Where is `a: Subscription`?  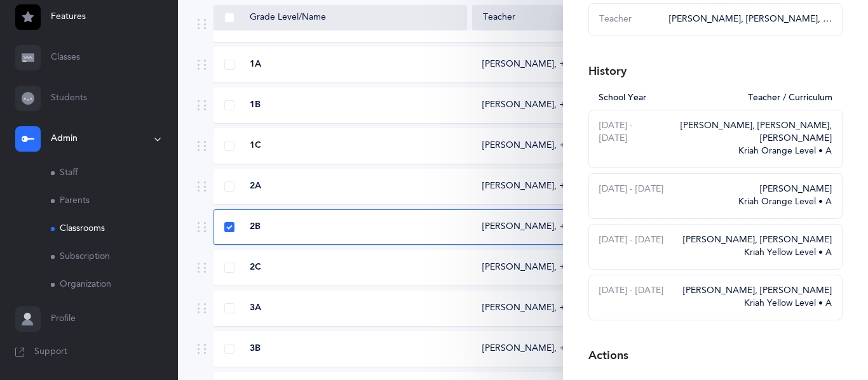
a: Subscription is located at coordinates (115, 257).